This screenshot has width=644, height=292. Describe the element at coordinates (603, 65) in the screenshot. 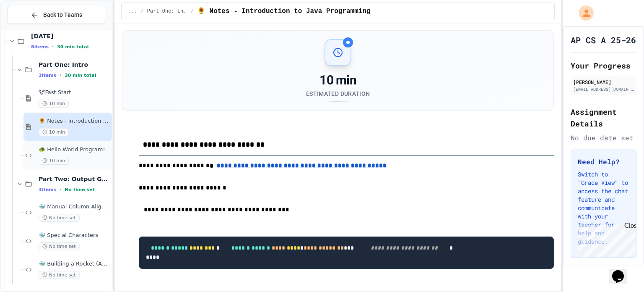

I see `h2: Your Progress` at that location.